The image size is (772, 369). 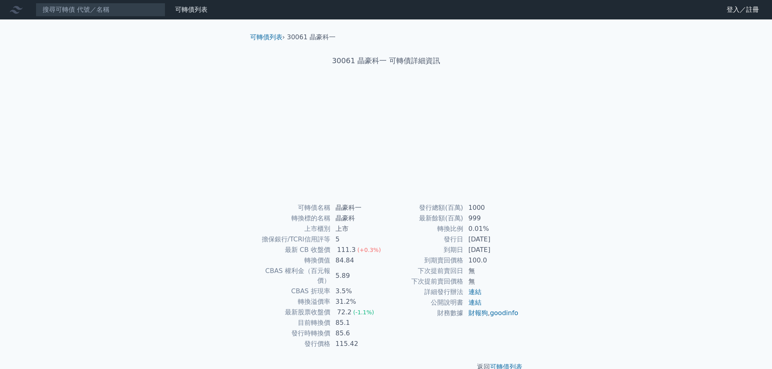 What do you see at coordinates (358, 239) in the screenshot?
I see `td: 5` at bounding box center [358, 239].